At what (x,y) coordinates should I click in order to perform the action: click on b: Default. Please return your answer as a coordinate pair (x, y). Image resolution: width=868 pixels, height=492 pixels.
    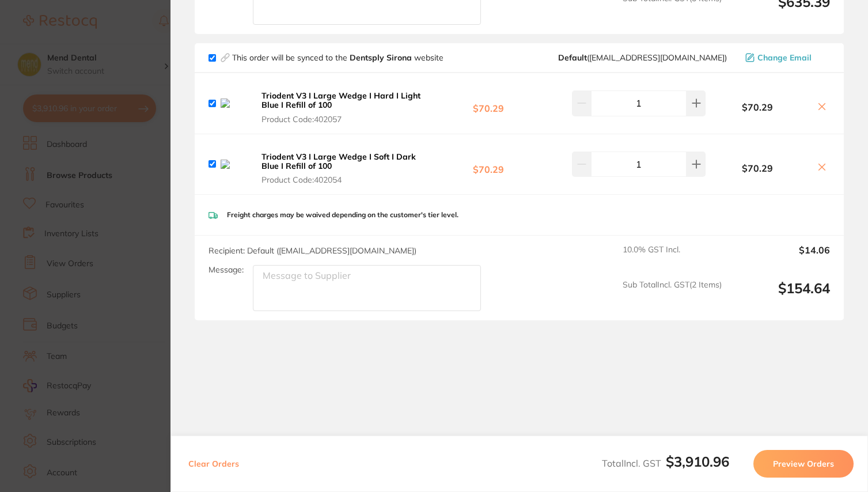
    Looking at the image, I should click on (573, 58).